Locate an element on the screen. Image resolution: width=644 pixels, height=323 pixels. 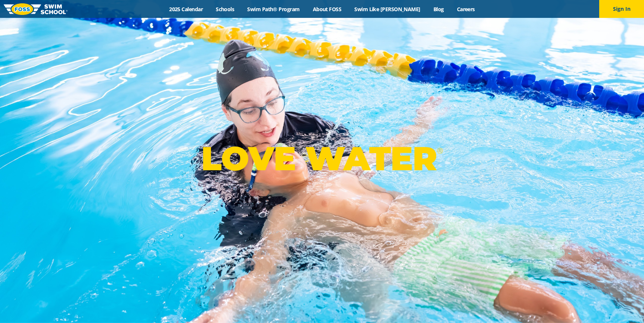
a: Blog is located at coordinates (438, 9).